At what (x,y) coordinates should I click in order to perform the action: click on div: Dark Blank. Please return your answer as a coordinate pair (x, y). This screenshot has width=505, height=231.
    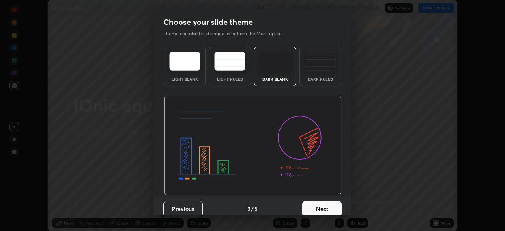
    Looking at the image, I should click on (275, 79).